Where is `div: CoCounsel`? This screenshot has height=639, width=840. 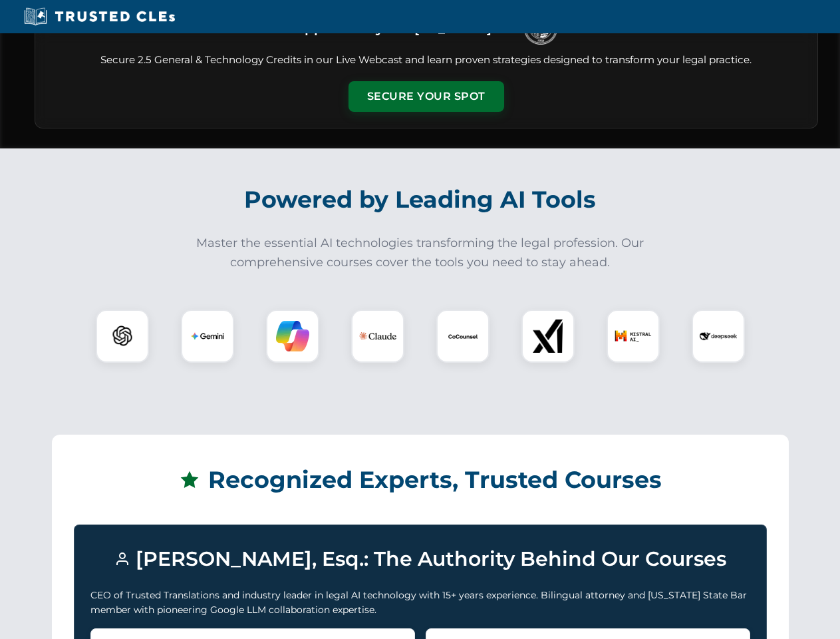 div: CoCounsel is located at coordinates (463, 336).